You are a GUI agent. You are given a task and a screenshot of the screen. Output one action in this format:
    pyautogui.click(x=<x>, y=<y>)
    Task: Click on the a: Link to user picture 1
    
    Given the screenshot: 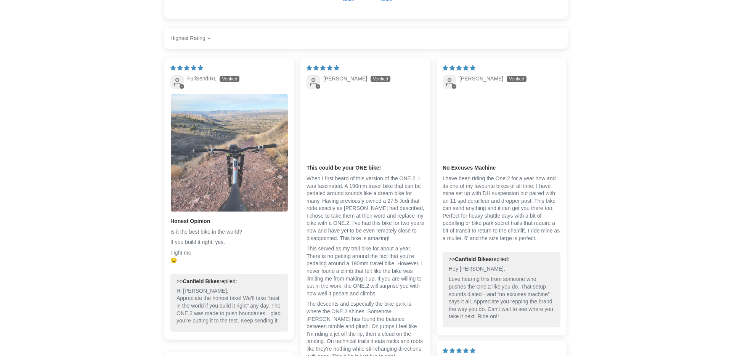 What is the action you would take?
    pyautogui.click(x=229, y=153)
    